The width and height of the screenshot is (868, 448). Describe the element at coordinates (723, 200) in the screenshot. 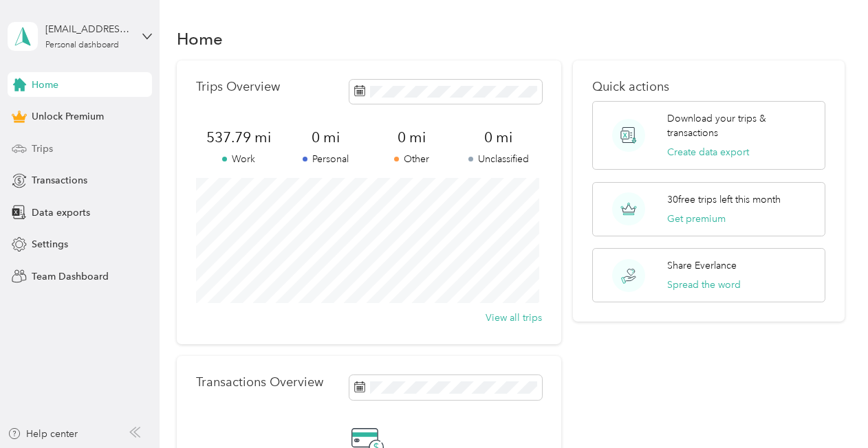

I see `p: 30 free trips left this month` at that location.